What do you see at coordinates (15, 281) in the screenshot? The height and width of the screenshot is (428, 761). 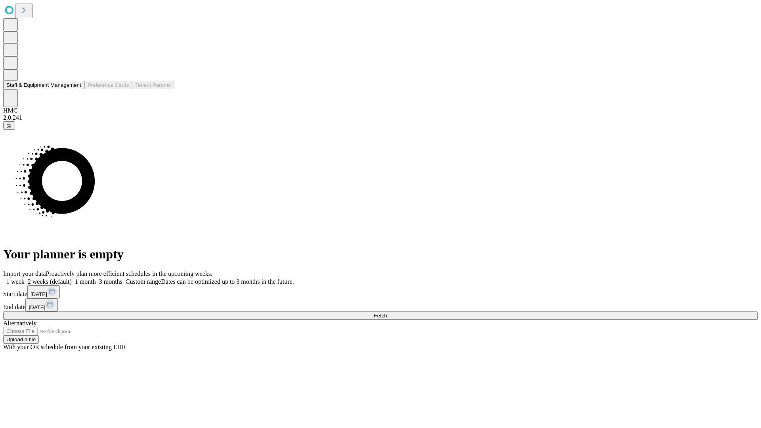 I see `span: 1 week` at bounding box center [15, 281].